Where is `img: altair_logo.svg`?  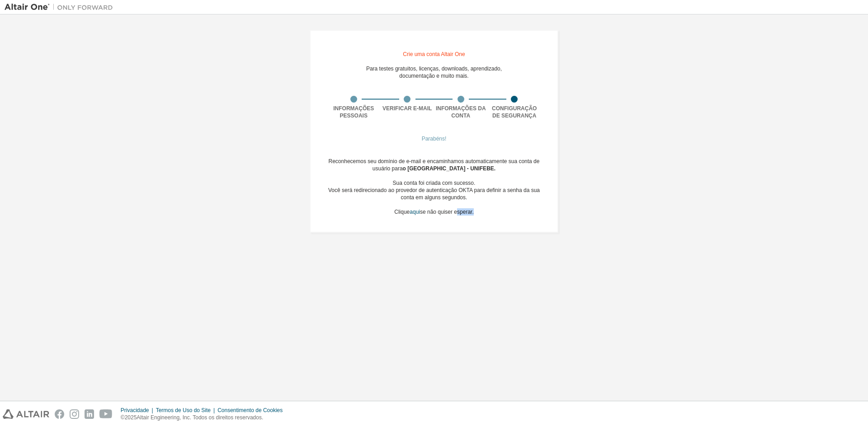
img: altair_logo.svg is located at coordinates (25, 414).